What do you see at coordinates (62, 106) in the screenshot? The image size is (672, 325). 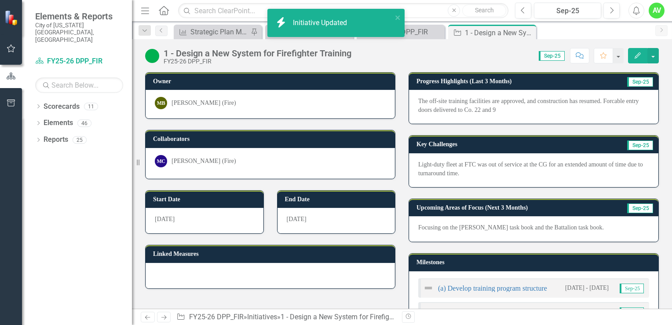 I see `a: Scorecards` at bounding box center [62, 106].